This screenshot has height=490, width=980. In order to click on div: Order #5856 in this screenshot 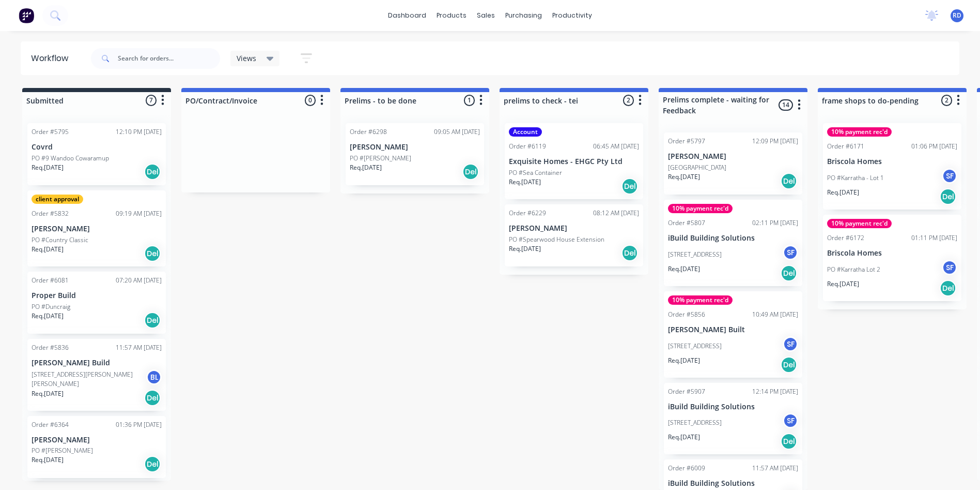, I will do `click(687, 314)`.